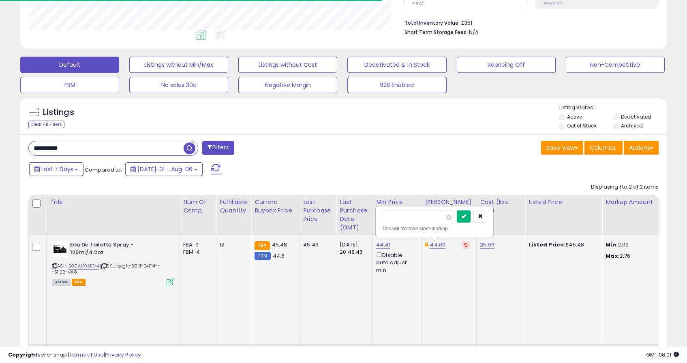 The width and height of the screenshot is (687, 363). Describe the element at coordinates (631, 126) in the screenshot. I see `label: Archived` at that location.